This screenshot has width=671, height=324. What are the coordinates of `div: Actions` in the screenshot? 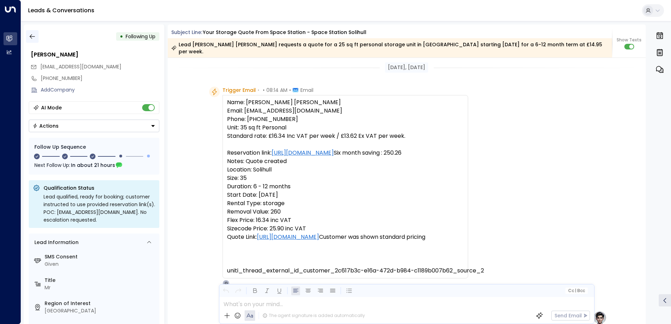 It's located at (46, 126).